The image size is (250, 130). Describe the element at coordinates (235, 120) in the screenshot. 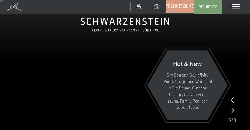

I see `span: 8` at that location.